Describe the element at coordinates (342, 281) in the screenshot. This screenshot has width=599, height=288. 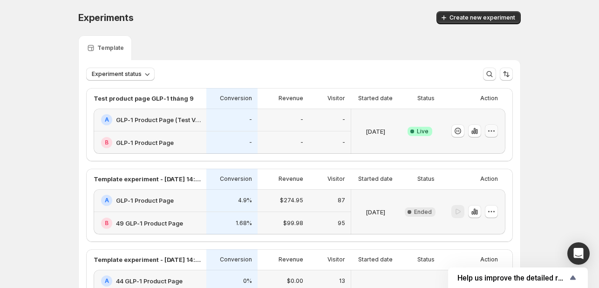
I see `p: 13` at that location.